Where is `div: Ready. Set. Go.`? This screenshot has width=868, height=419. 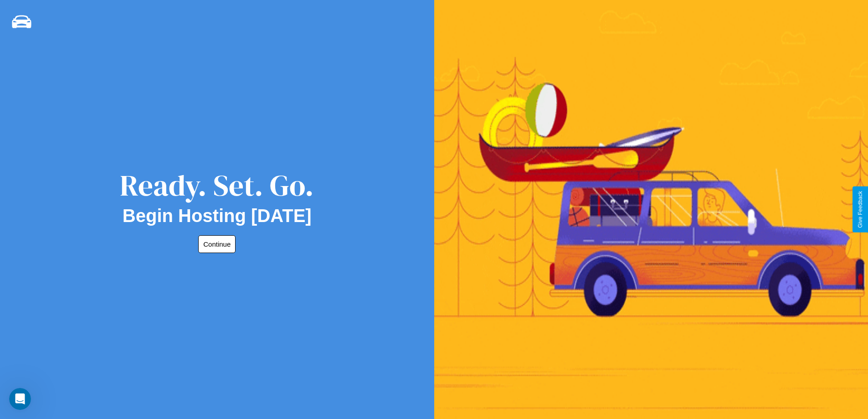 div: Ready. Set. Go. is located at coordinates (217, 185).